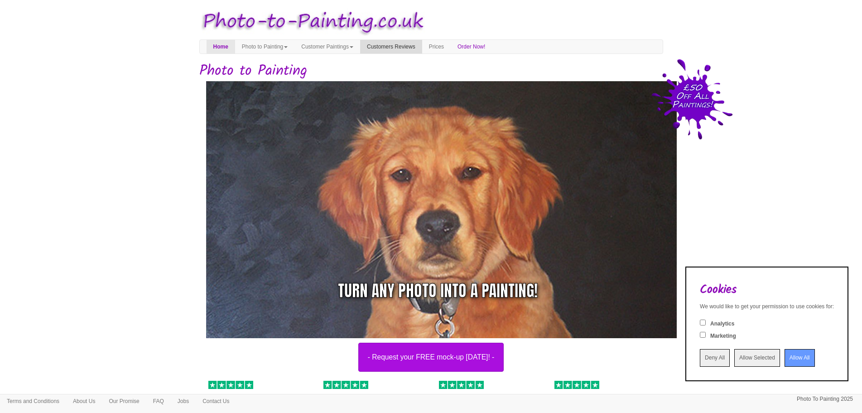  What do you see at coordinates (722, 323) in the screenshot?
I see `label: Analytics` at bounding box center [722, 323].